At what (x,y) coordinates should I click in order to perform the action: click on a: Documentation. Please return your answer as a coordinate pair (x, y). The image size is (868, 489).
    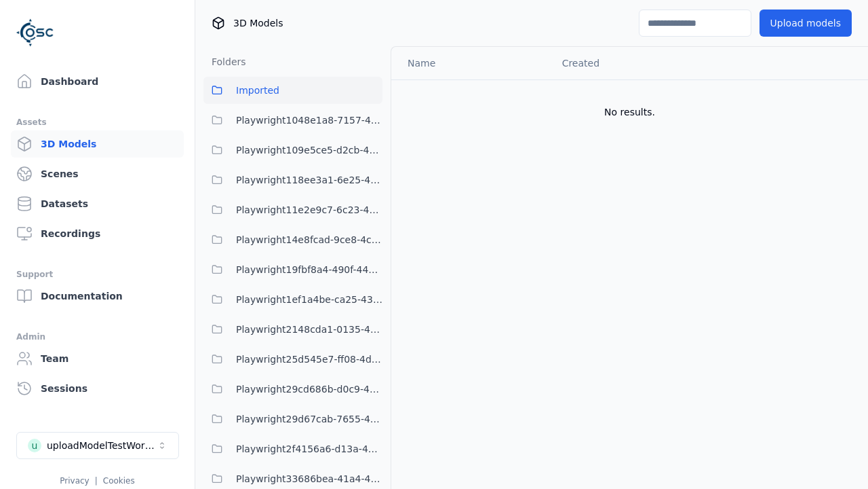
    Looking at the image, I should click on (97, 296).